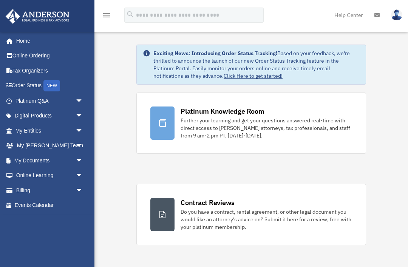 The height and width of the screenshot is (267, 408). Describe the element at coordinates (106, 16) in the screenshot. I see `a: menu` at that location.